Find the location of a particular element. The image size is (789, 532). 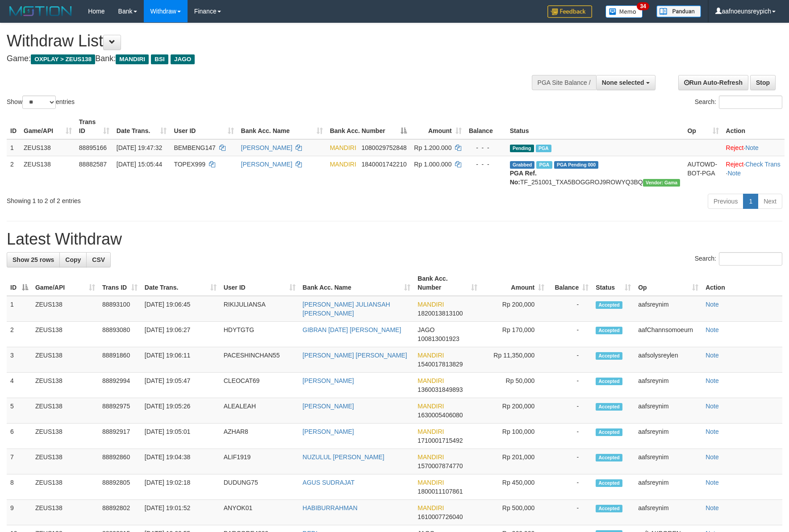

td: ALEALEAH is located at coordinates (260, 411).